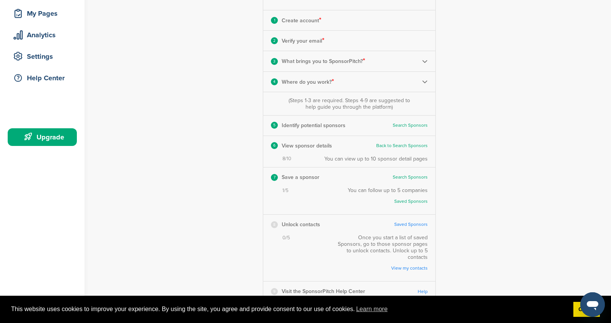 The width and height of the screenshot is (611, 323). Describe the element at coordinates (42, 137) in the screenshot. I see `a: Upgrade` at that location.